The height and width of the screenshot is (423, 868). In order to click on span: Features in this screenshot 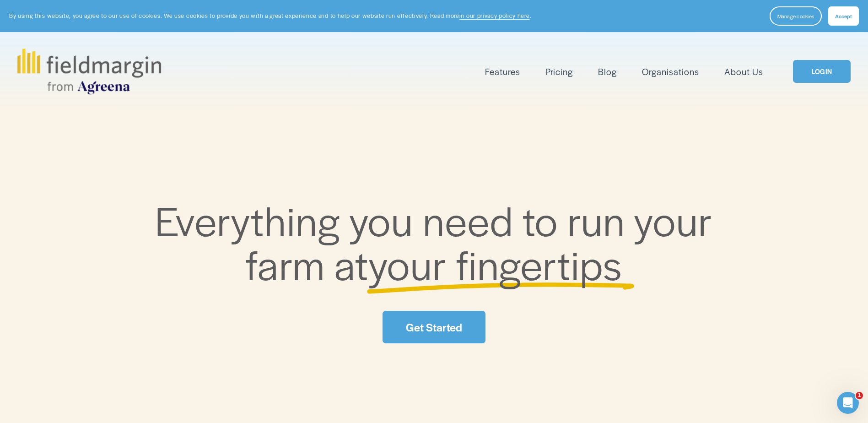, I will do `click(503, 72)`.